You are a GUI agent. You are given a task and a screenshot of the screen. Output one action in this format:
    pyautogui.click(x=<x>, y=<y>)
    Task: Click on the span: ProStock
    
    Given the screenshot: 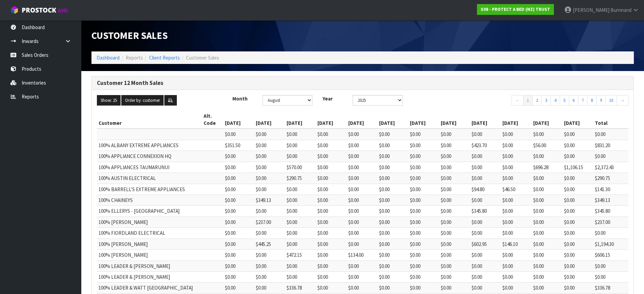 What is the action you would take?
    pyautogui.click(x=39, y=10)
    